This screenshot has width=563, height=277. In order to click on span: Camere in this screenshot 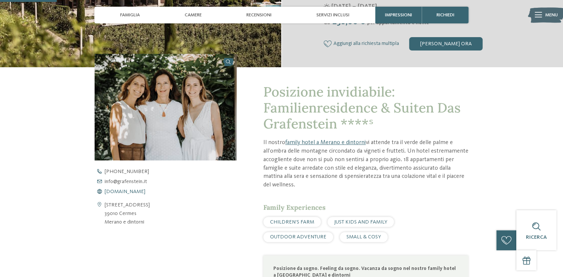, I will do `click(193, 15)`.